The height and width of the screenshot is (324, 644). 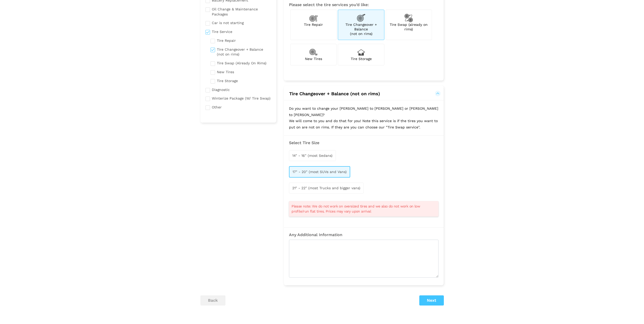 What do you see at coordinates (361, 59) in the screenshot?
I see `span: Tire Storage` at bounding box center [361, 59].